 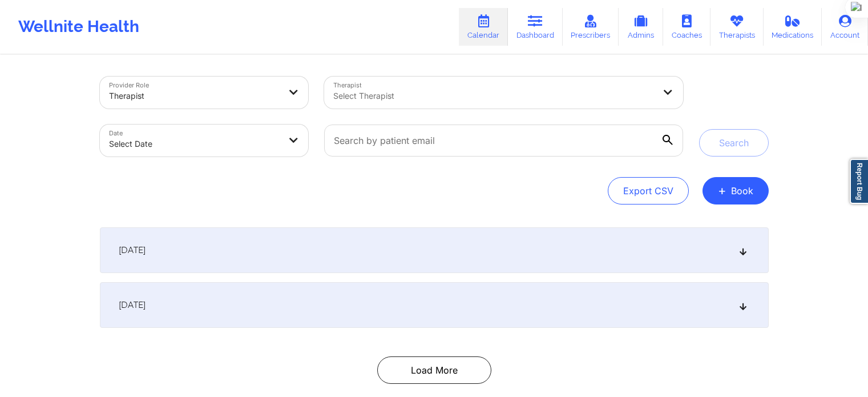 What do you see at coordinates (483, 27) in the screenshot?
I see `a: Calendar` at bounding box center [483, 27].